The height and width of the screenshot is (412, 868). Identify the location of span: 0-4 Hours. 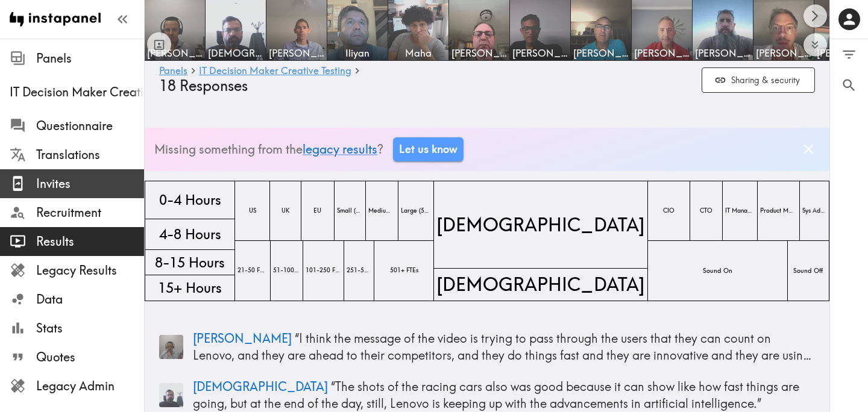
(190, 200).